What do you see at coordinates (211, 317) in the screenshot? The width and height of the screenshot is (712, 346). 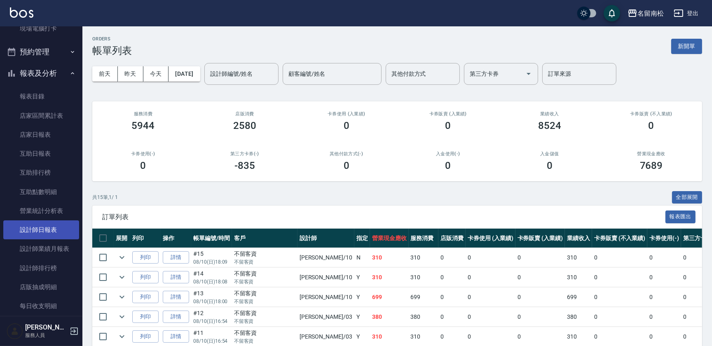 I see `td: #12` at bounding box center [211, 317].